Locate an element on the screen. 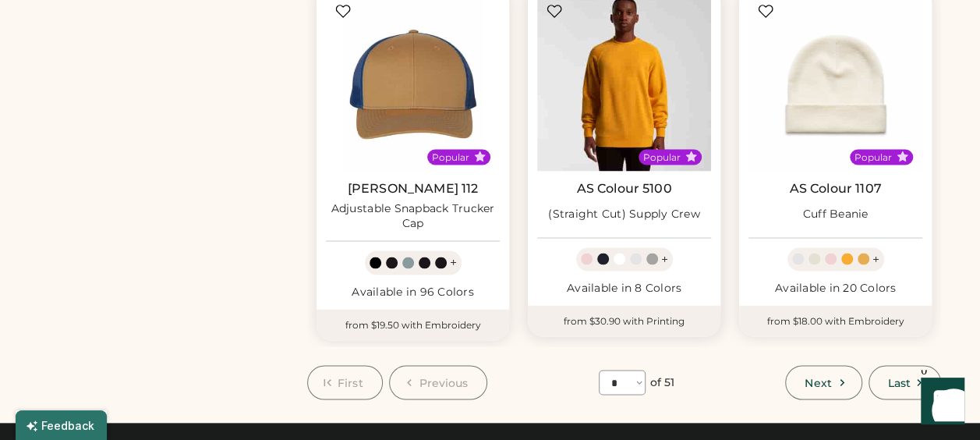 This screenshot has height=440, width=980. div: Available in 8 Colors is located at coordinates (624, 287).